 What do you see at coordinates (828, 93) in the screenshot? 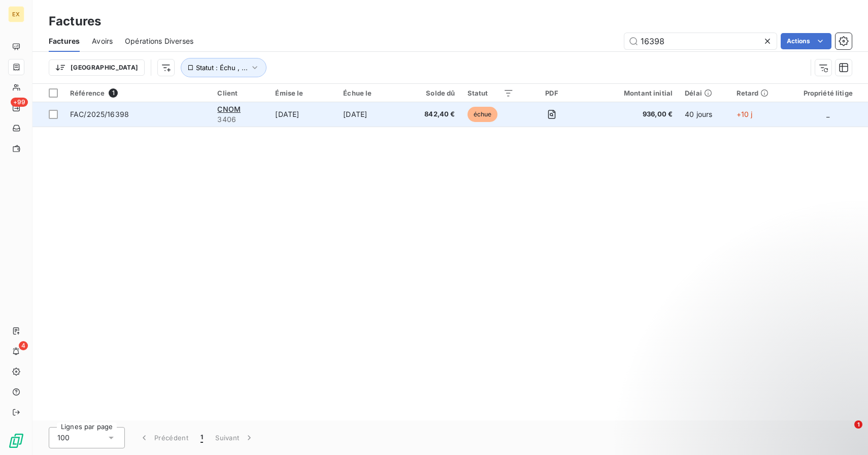
I see `div: Propriété litige` at bounding box center [828, 93].